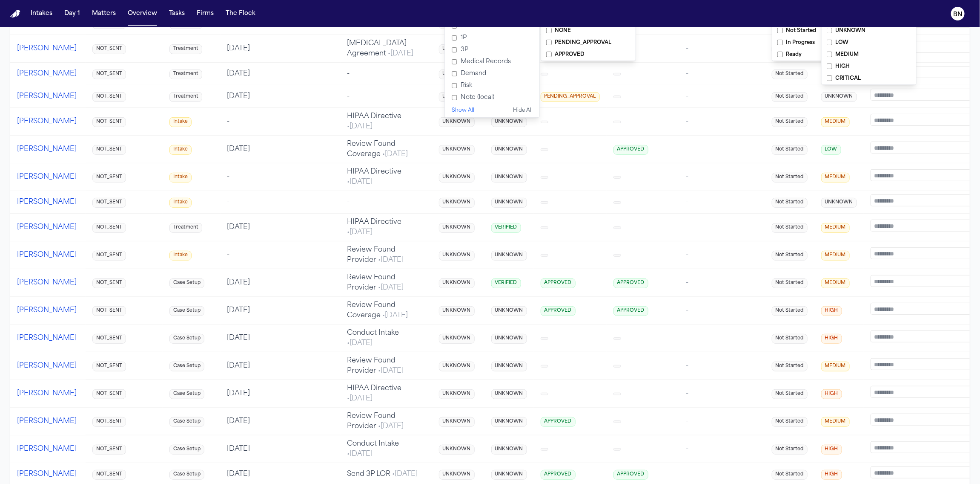 Image resolution: width=980 pixels, height=484 pixels. I want to click on span: PENDING_APPROVAL, so click(570, 97).